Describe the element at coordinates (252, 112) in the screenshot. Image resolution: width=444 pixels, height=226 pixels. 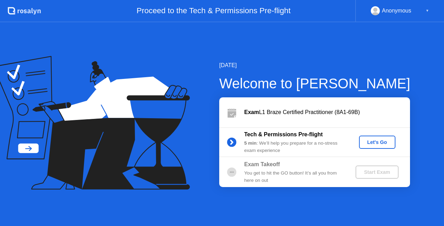
I see `b: Exam` at that location.